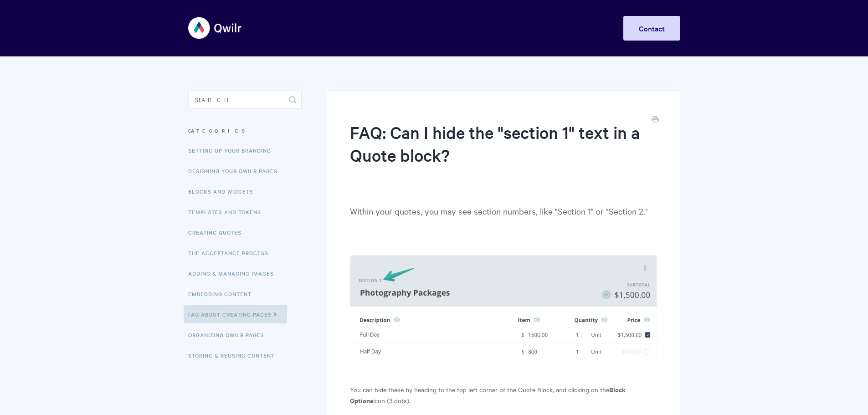 Image resolution: width=868 pixels, height=415 pixels. Describe the element at coordinates (655, 120) in the screenshot. I see `a: Print this Article` at that location.